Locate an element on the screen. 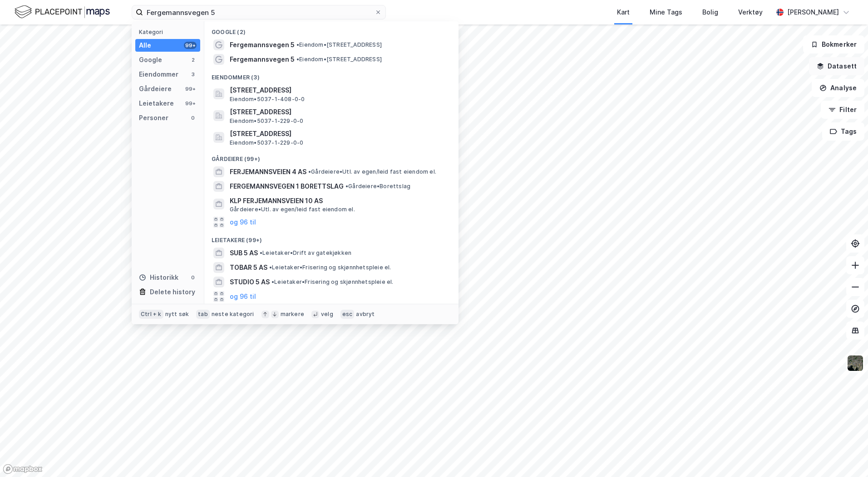  div: Delete history is located at coordinates (172, 292).